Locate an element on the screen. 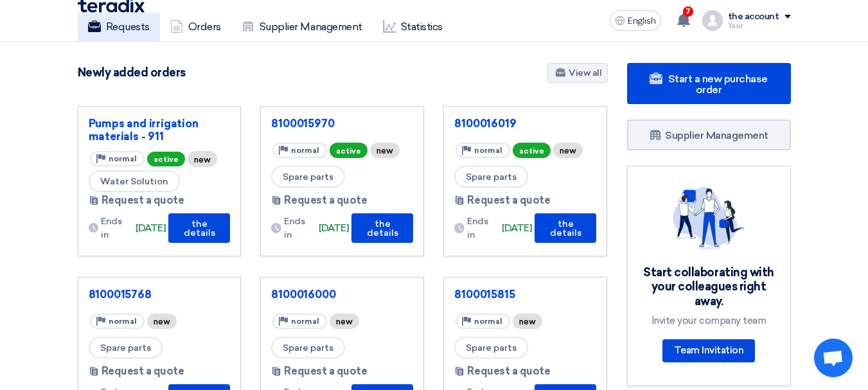 The width and height of the screenshot is (868, 390). a: Statistics is located at coordinates (413, 27).